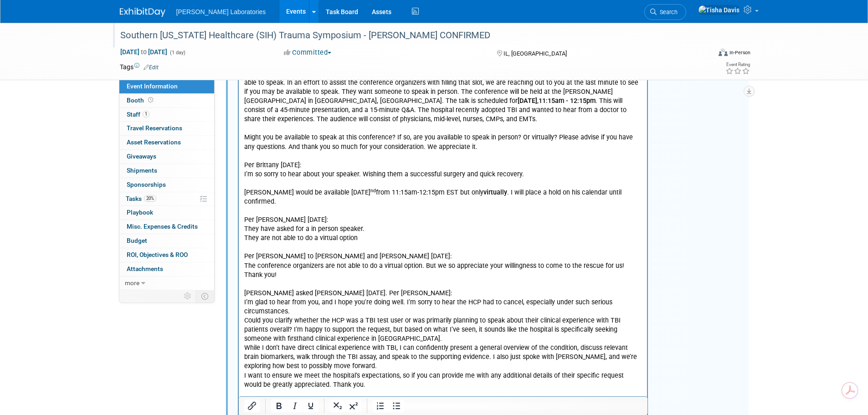 The image size is (868, 415). I want to click on li: Booth for free! Table outside, so click(214, 292).